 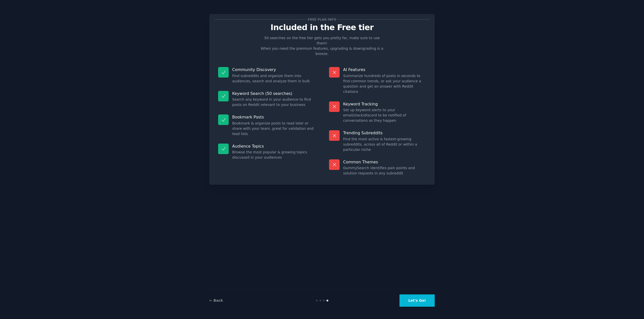 What do you see at coordinates (384, 144) in the screenshot?
I see `dd: Find the most active & fastest-growing subreddits, across all of Reddit or within a particular niche` at bounding box center [384, 144].